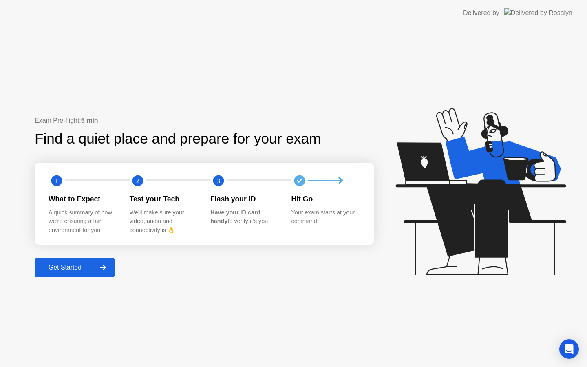  What do you see at coordinates (569, 349) in the screenshot?
I see `div: Open Intercom Messenger` at bounding box center [569, 349].